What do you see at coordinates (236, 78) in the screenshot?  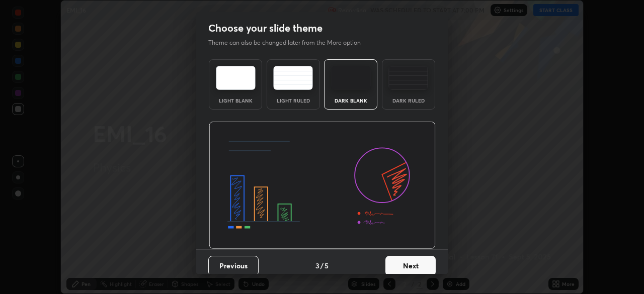 I see `img: lightTheme.e5ed3b09.svg` at bounding box center [236, 78].